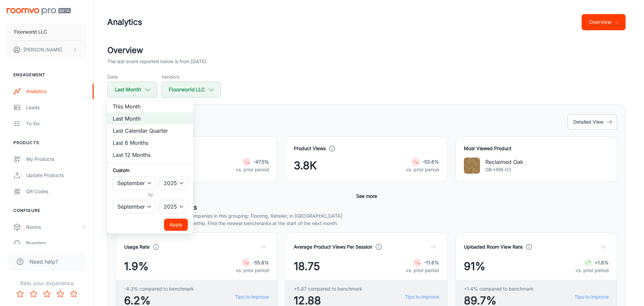 The image size is (644, 306). What do you see at coordinates (175, 224) in the screenshot?
I see `button: Apply` at bounding box center [175, 224].